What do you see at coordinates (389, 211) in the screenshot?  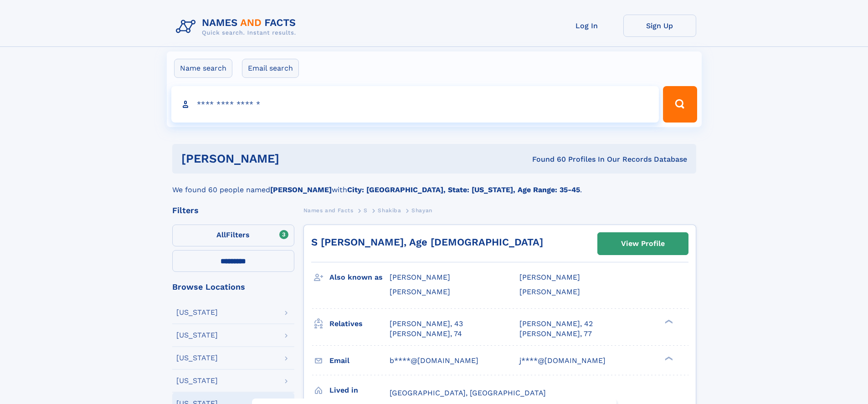 I see `span: Shakiba` at bounding box center [389, 211].